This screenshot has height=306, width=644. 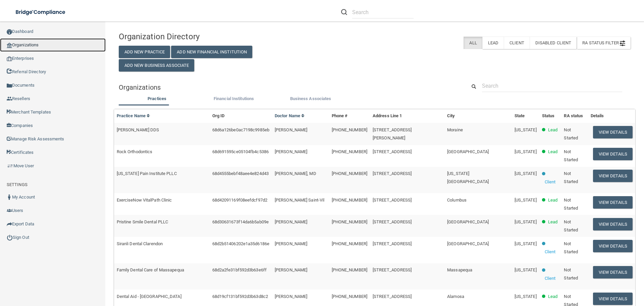 What do you see at coordinates (234, 98) in the screenshot?
I see `span: Financial Institutions` at bounding box center [234, 98].